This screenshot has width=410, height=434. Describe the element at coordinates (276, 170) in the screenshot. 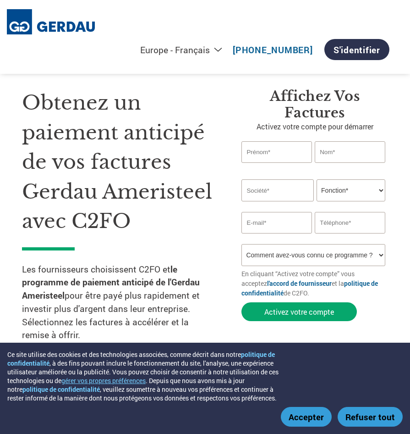

I see `div: Invalid first name or first name is too long` at that location.